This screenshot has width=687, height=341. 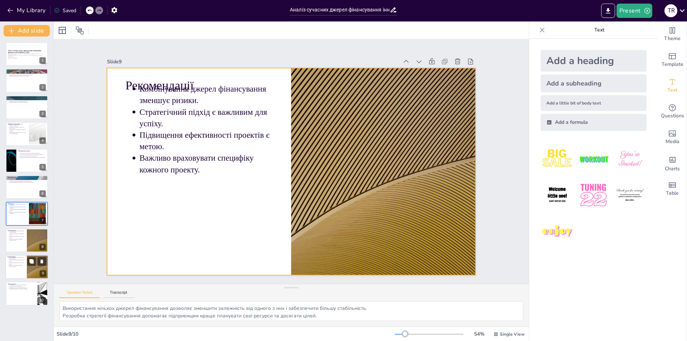 I want to click on p: Гнучкість приватних інвестицій є важливою перевагою., so click(x=18, y=125).